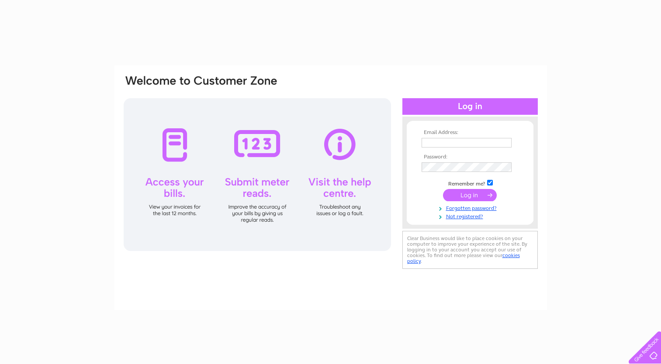 This screenshot has width=661, height=364. What do you see at coordinates (471, 208) in the screenshot?
I see `a: Forgotten password?` at bounding box center [471, 208].